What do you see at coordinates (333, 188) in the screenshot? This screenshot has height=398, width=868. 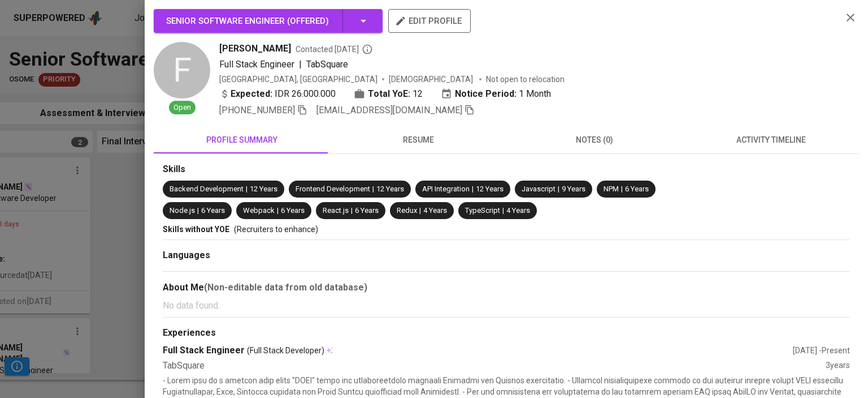 I see `span: Frontend Development` at bounding box center [333, 188].